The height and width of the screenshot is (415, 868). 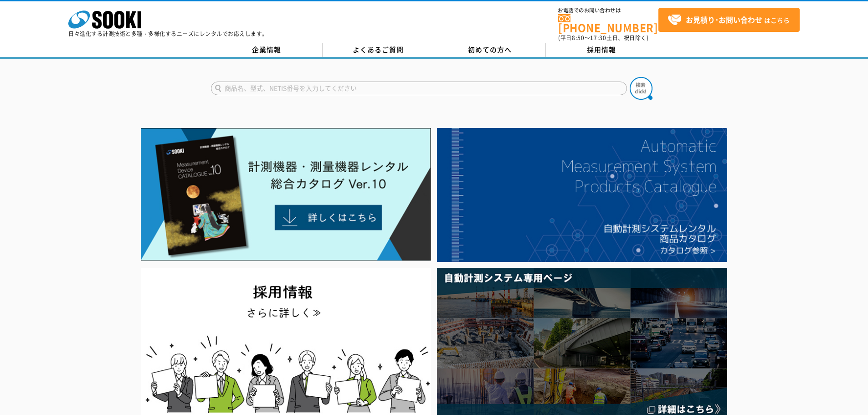 What do you see at coordinates (285, 195) in the screenshot?
I see `img: Catalog Ver10` at bounding box center [285, 195].